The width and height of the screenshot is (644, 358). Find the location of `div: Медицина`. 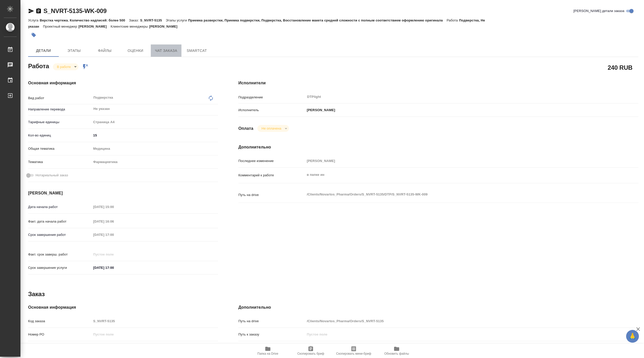

div: Медицина is located at coordinates (154, 149).